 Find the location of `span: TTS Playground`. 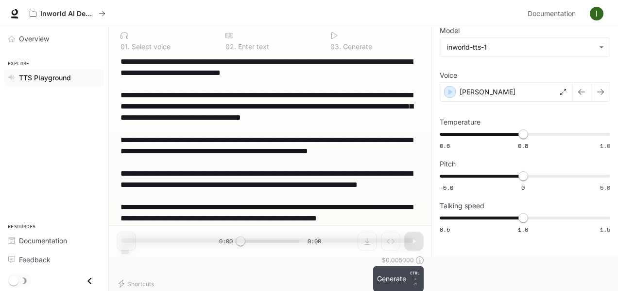

span: TTS Playground is located at coordinates (45, 77).